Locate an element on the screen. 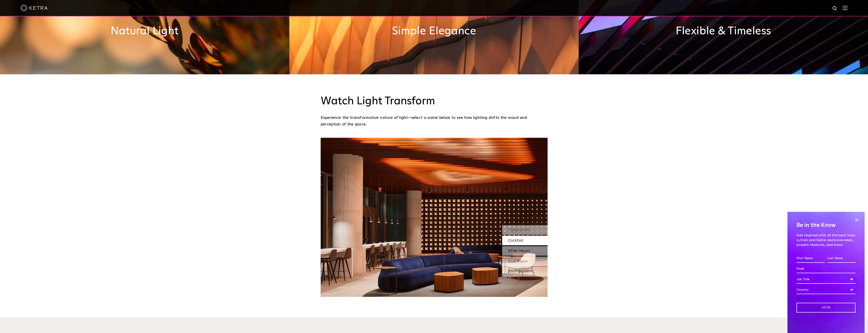 The width and height of the screenshot is (868, 333). p: Get inspired with all the best from Lutron and Ketra: exclusive news, project features, and more. is located at coordinates (826, 240).